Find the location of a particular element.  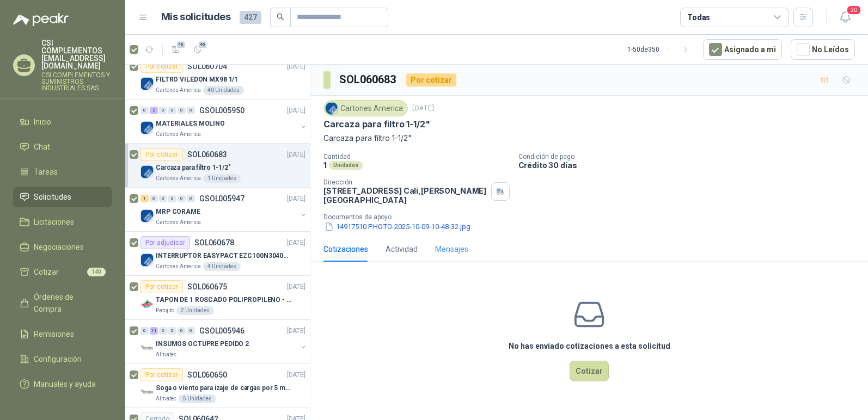

span: search is located at coordinates (281, 17).